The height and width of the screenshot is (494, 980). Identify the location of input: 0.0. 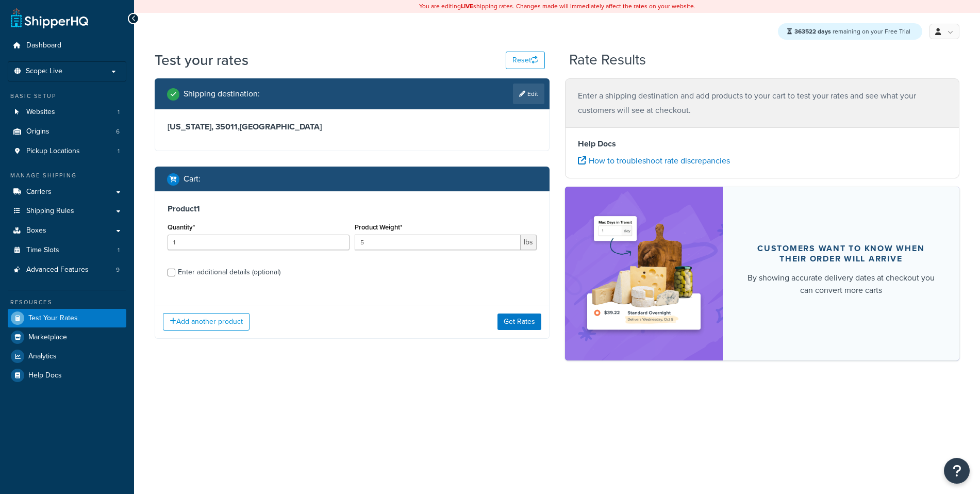
(258, 242).